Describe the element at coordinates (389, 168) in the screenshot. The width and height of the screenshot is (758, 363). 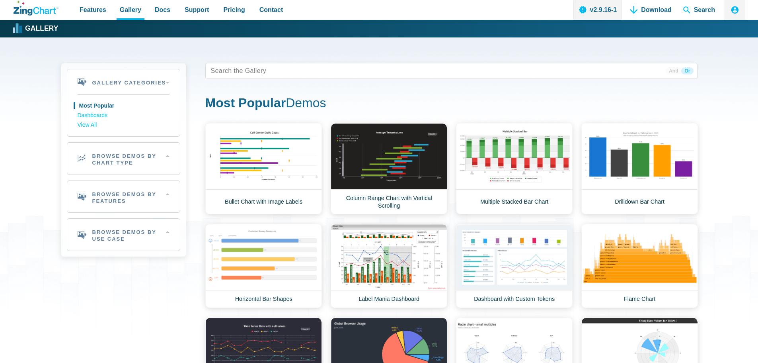
I see `a: Column Range Chart with Vertical Scrolling` at that location.